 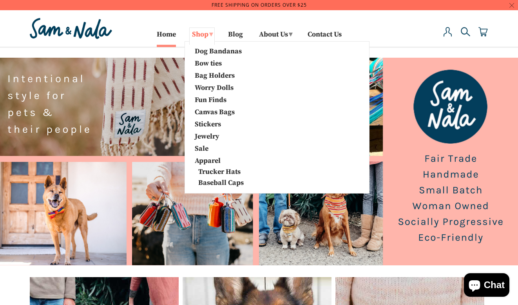 What do you see at coordinates (230, 182) in the screenshot?
I see `a: Baseball Caps` at bounding box center [230, 182].